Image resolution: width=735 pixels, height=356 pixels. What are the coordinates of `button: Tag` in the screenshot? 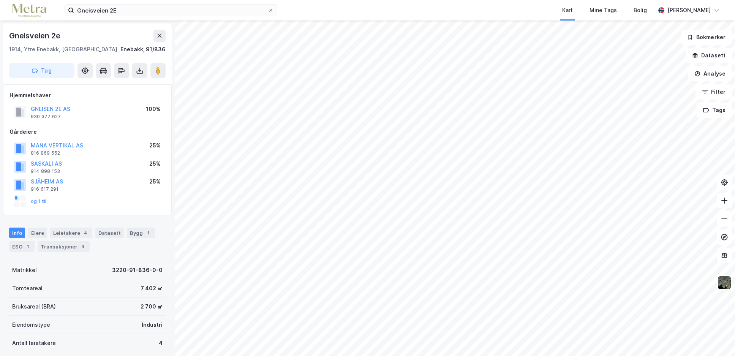 It's located at (42, 71).